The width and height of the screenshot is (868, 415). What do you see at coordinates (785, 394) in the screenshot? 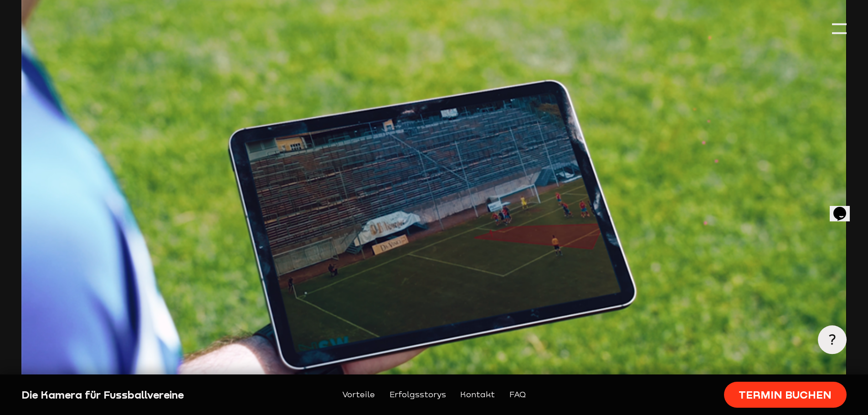
I see `a: Termin buchen` at bounding box center [785, 394].